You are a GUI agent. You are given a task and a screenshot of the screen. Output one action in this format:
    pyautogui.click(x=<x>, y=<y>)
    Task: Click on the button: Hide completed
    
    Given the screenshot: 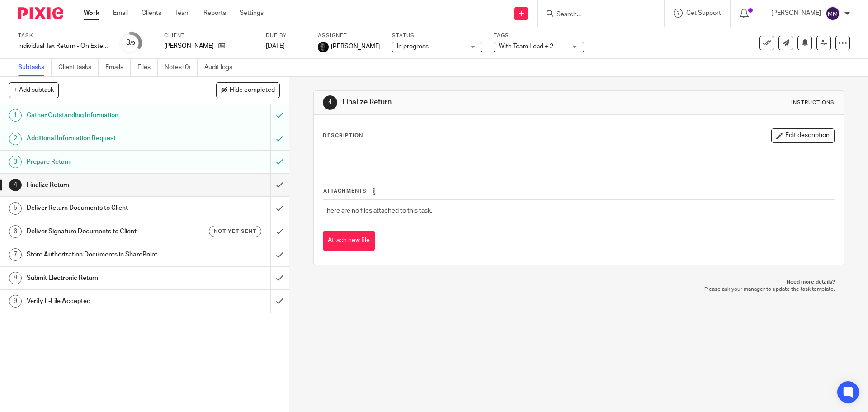 What is the action you would take?
    pyautogui.click(x=248, y=90)
    